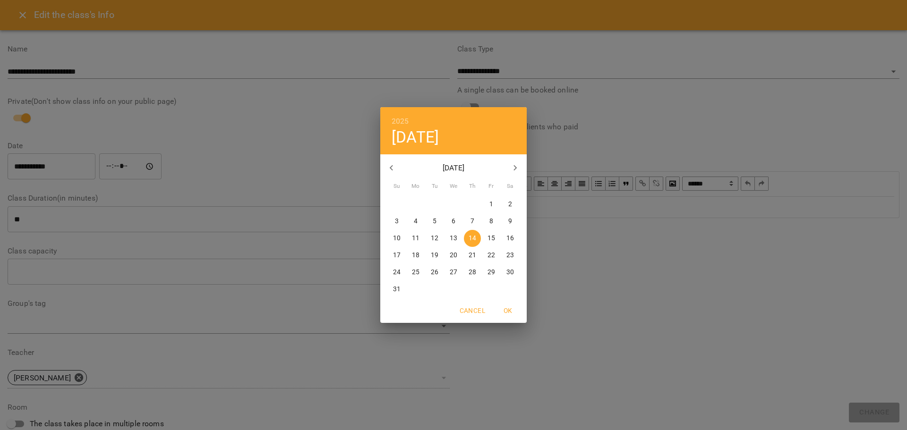 Image resolution: width=907 pixels, height=430 pixels. I want to click on button: 24, so click(397, 273).